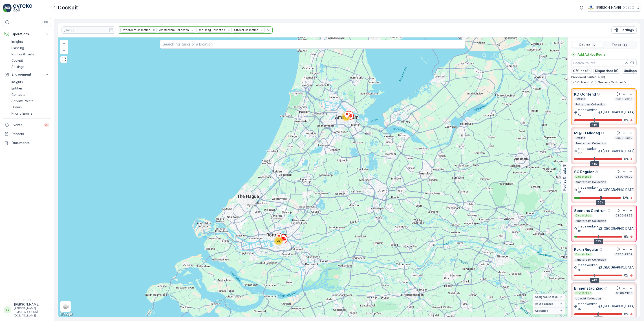 The width and height of the screenshot is (644, 321). I want to click on div: 25, so click(278, 241).